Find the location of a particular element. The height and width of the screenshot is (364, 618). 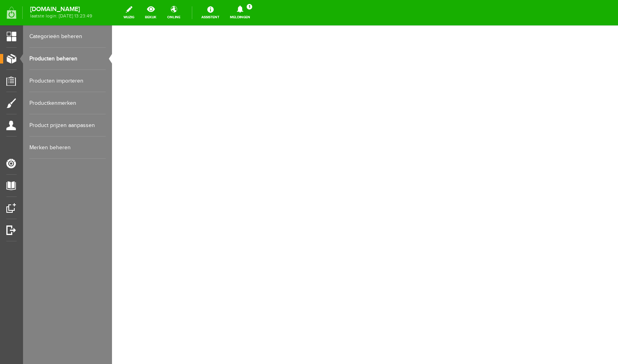

a: Productkenmerken is located at coordinates (68, 103).